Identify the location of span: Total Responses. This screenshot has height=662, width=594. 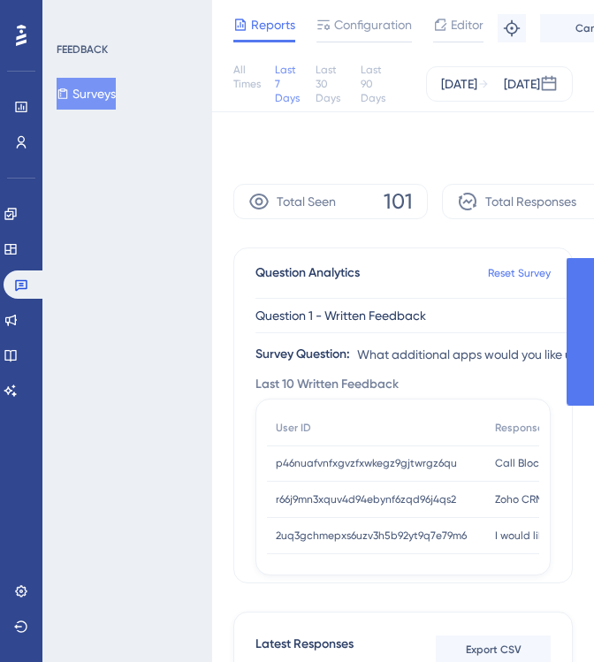
(530, 202).